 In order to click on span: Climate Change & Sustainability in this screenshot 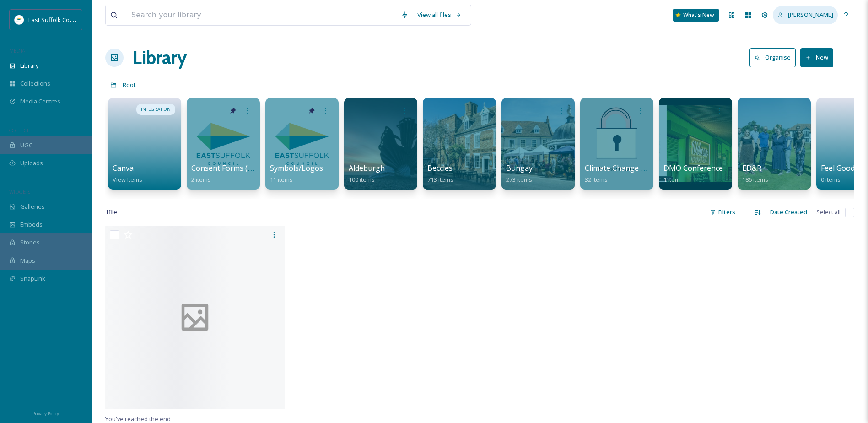, I will do `click(639, 168)`.